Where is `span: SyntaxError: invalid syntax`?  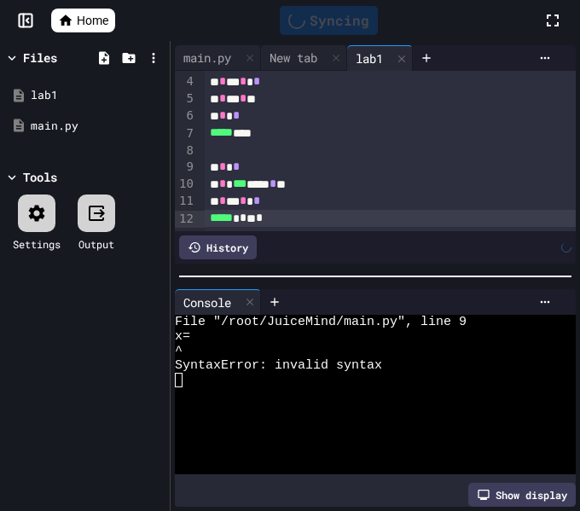
span: SyntaxError: invalid syntax is located at coordinates (278, 365).